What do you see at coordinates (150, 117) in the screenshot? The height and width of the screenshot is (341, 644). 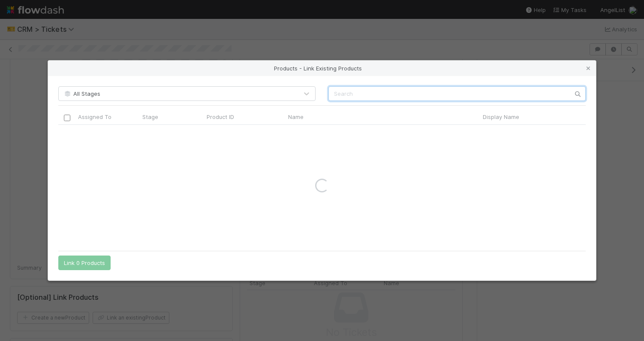 I see `span: Stage` at bounding box center [150, 117].